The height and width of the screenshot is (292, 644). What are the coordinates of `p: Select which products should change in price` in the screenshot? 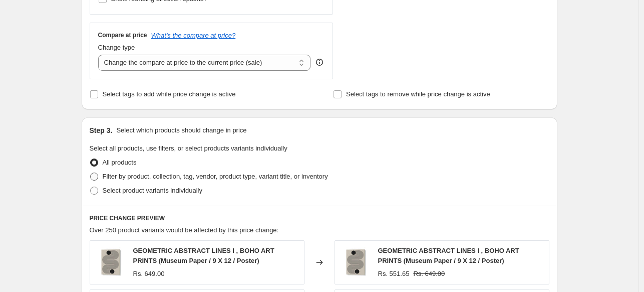 It's located at (181, 130).